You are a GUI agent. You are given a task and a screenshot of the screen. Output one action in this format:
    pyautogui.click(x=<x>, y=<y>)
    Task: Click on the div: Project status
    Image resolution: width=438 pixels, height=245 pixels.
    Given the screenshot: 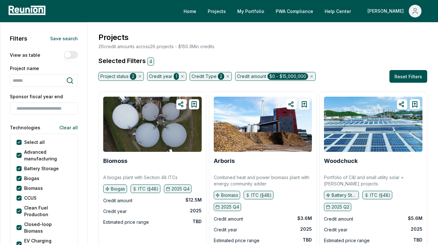 What is the action you would take?
    pyautogui.click(x=121, y=77)
    